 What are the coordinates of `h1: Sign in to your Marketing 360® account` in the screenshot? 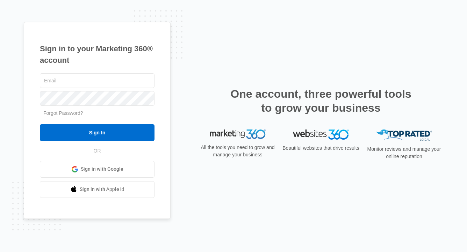 It's located at (97, 55).